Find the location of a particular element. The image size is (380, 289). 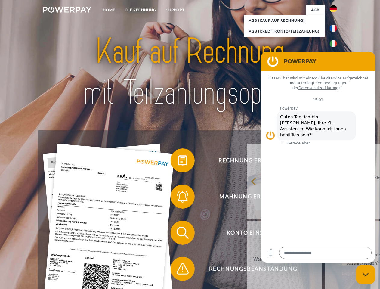

p: 15:01 is located at coordinates (57, 48).